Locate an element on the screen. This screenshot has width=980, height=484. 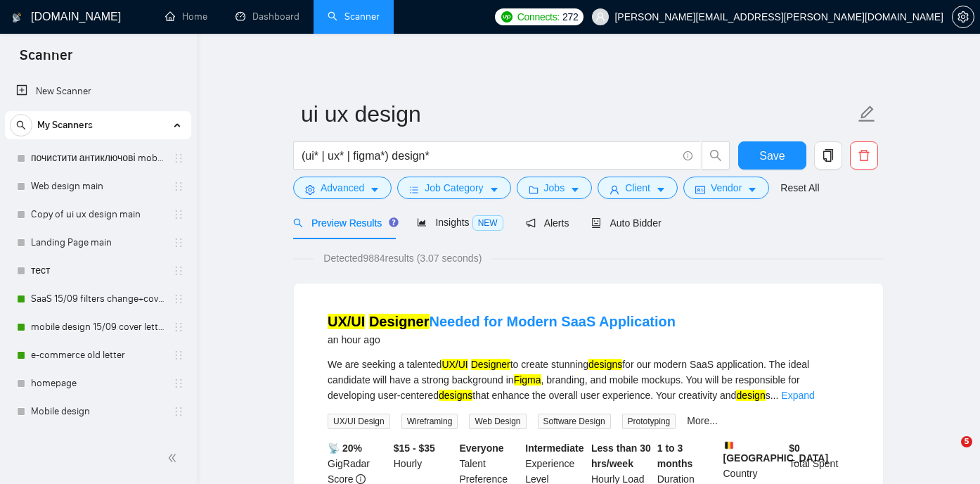
span: bars is located at coordinates (414, 190).